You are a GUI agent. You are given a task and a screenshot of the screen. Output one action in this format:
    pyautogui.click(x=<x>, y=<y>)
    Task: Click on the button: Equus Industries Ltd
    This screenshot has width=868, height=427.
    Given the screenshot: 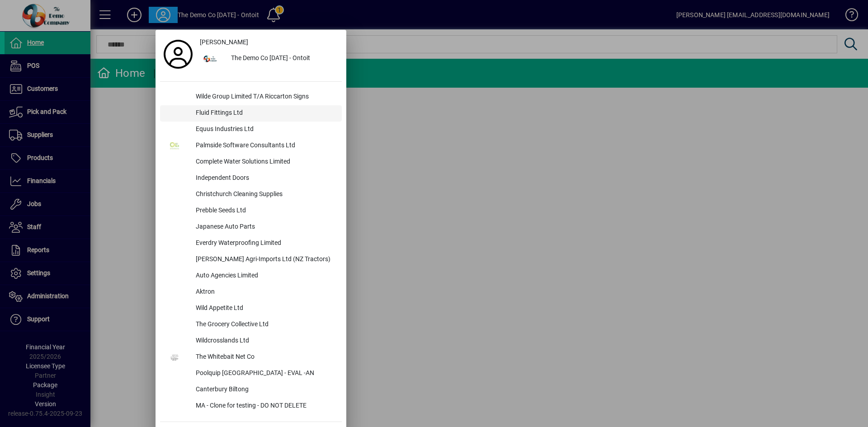 What is the action you would take?
    pyautogui.click(x=251, y=129)
    